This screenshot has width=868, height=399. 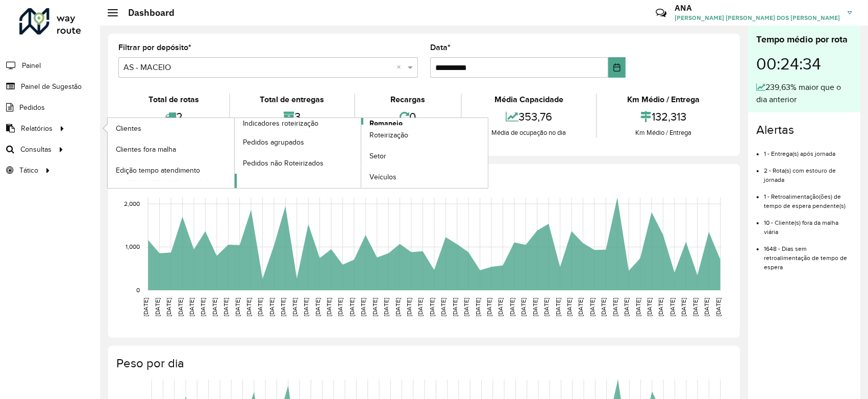 I want to click on span: Roteirização, so click(x=389, y=134).